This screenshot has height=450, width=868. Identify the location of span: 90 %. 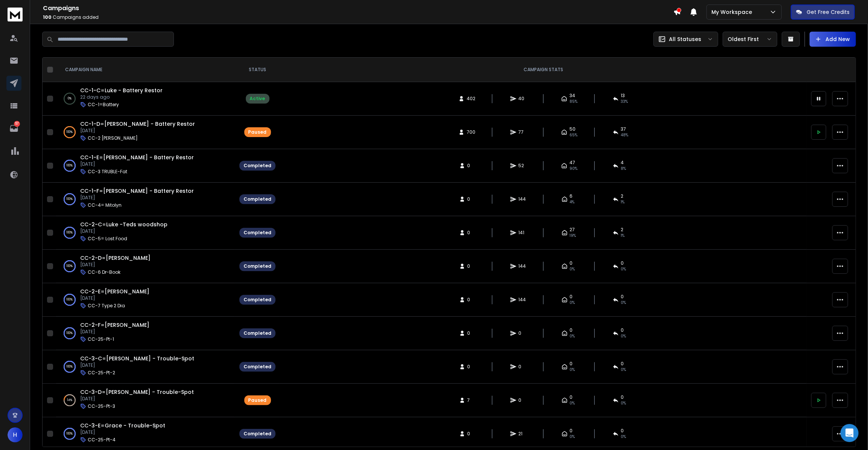
(573, 169).